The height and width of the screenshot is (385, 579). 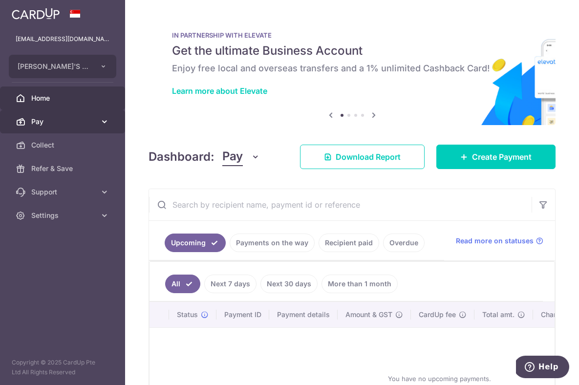 What do you see at coordinates (64, 169) in the screenshot?
I see `span: Refer & Save` at bounding box center [64, 169].